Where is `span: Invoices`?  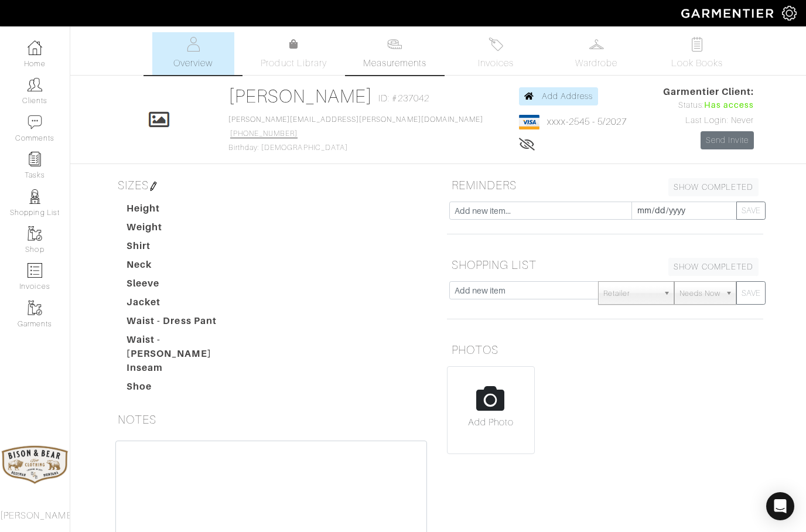 span: Invoices is located at coordinates (496, 63).